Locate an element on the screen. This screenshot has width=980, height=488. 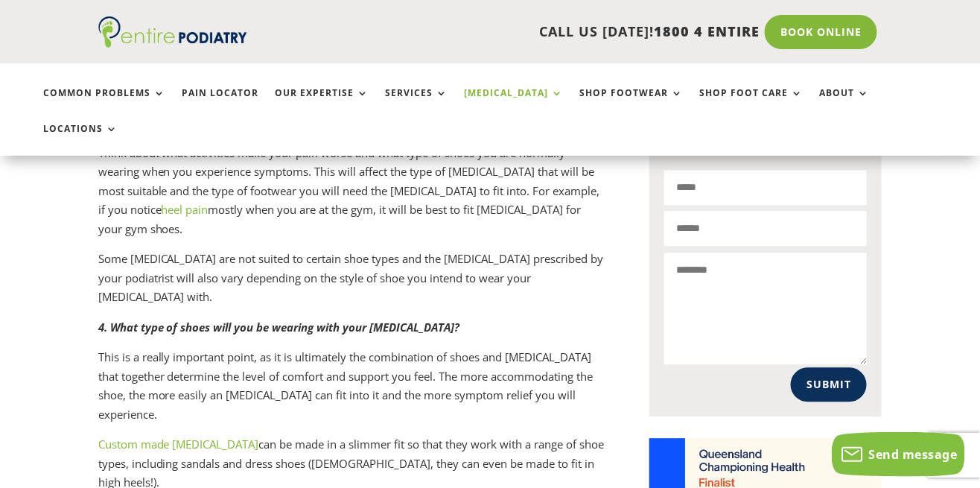
button: Send message is located at coordinates (898, 454).